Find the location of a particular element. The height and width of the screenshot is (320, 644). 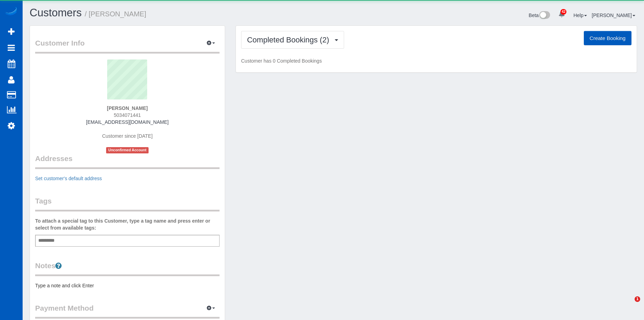

a: Help is located at coordinates (580, 15).